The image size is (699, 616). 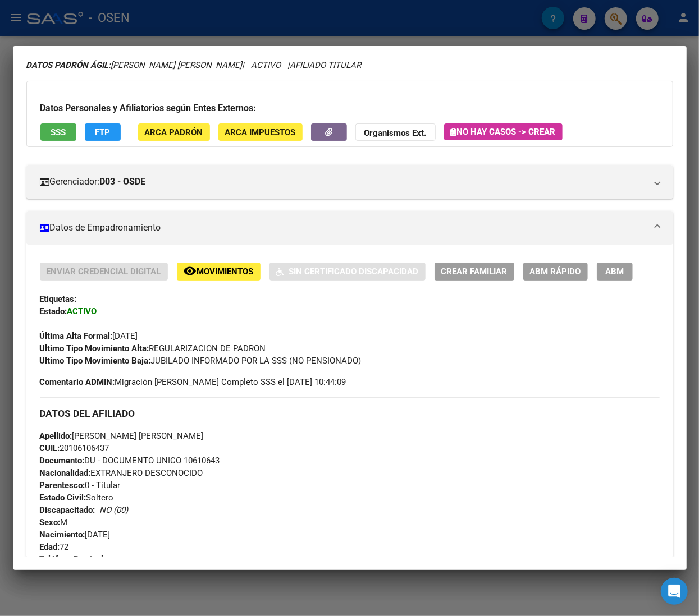 What do you see at coordinates (80, 485) in the screenshot?
I see `span: 0 - Titular` at bounding box center [80, 485].